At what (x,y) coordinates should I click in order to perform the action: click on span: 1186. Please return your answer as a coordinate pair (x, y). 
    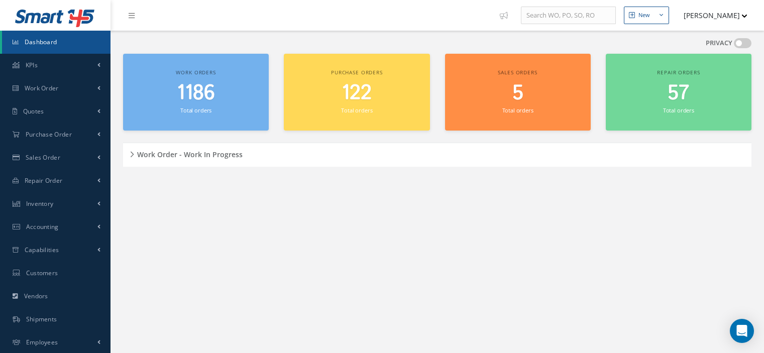
    Looking at the image, I should click on (196, 93).